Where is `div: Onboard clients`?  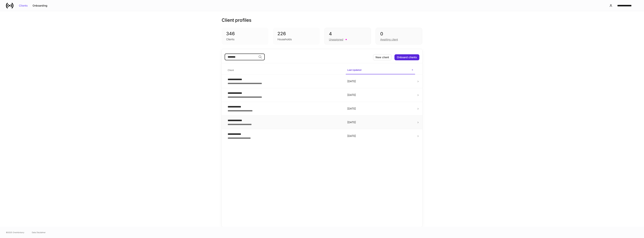
div: Onboard clients is located at coordinates (407, 57).